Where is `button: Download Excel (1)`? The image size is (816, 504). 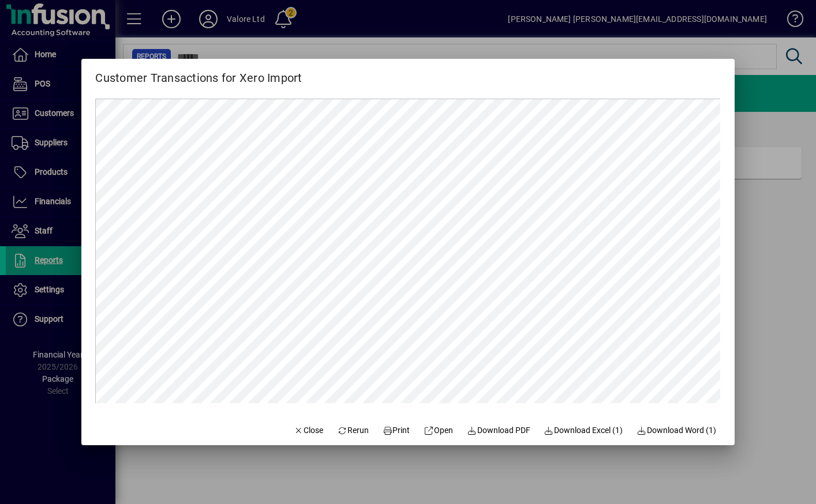
button: Download Excel (1) is located at coordinates (584, 430).